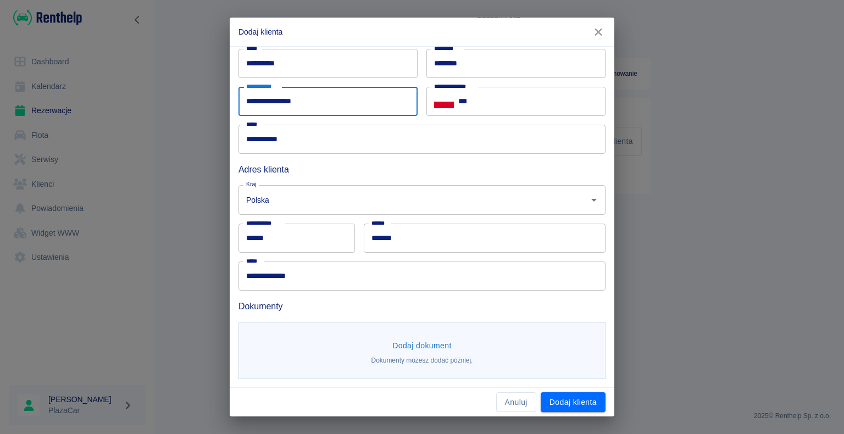 The height and width of the screenshot is (434, 844). What do you see at coordinates (594, 200) in the screenshot?
I see `button: Otwórz` at bounding box center [594, 200].